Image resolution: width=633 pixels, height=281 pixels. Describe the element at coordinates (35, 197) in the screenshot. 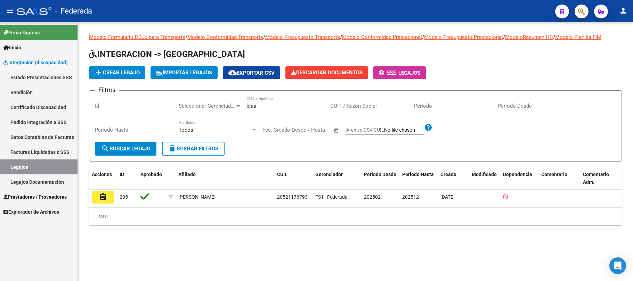

I see `span: Prestadores / Proveedores` at that location.